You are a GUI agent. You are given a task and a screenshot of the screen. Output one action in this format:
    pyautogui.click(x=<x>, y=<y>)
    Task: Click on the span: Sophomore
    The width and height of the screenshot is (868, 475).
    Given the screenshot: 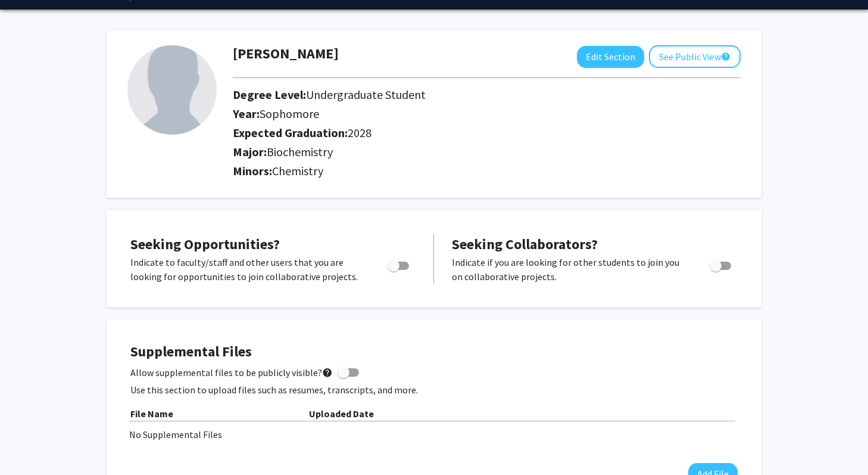 What is the action you would take?
    pyautogui.click(x=289, y=113)
    